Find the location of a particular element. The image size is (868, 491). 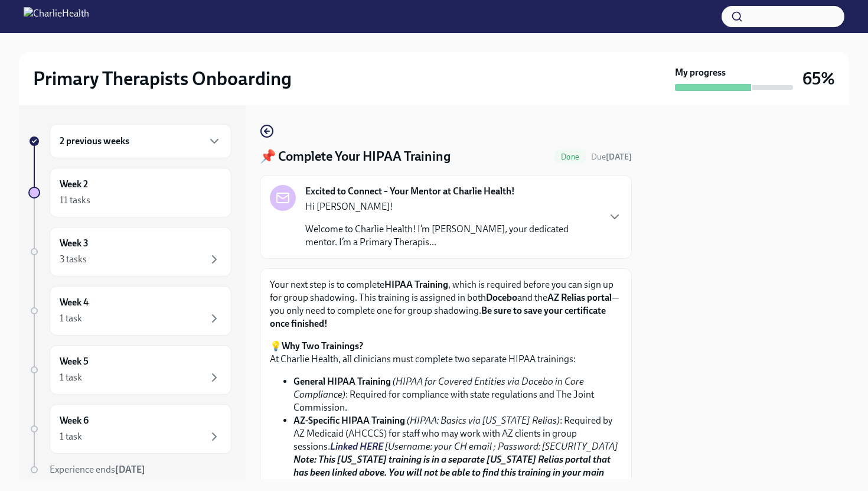

em: (HIPAA for Covered Entities via Docebo in Core Compliance) is located at coordinates (439, 387).